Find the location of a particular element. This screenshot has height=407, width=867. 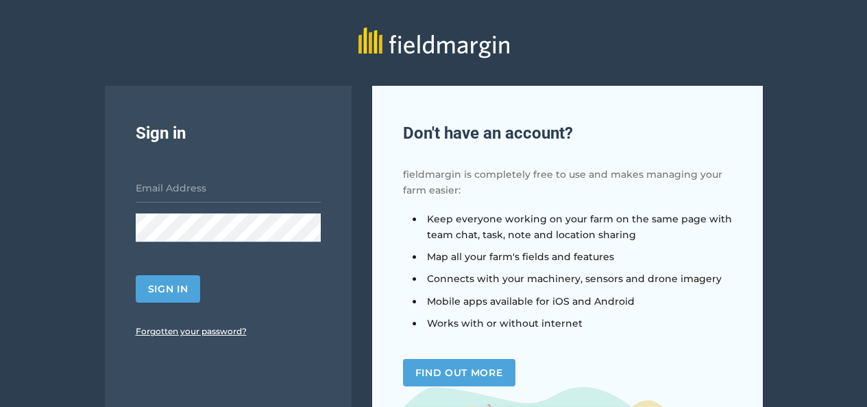

li: Connects with your machinery, sensors and drone imagery is located at coordinates (578, 278).